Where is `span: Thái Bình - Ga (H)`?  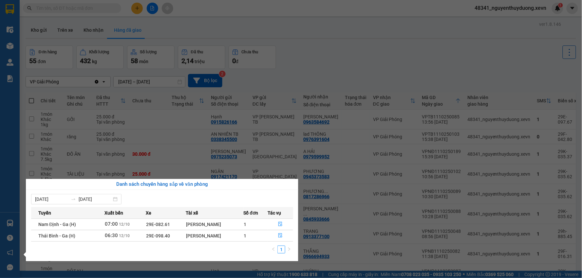
span: Thái Bình - Ga (H) is located at coordinates (57, 236).